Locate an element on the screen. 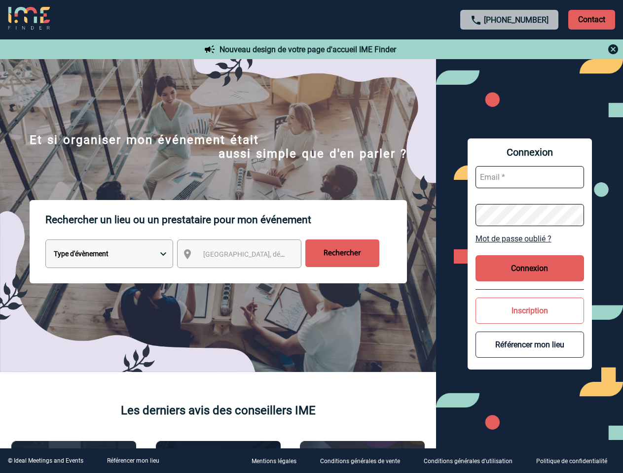 This screenshot has height=473, width=623. button: Inscription is located at coordinates (529, 311).